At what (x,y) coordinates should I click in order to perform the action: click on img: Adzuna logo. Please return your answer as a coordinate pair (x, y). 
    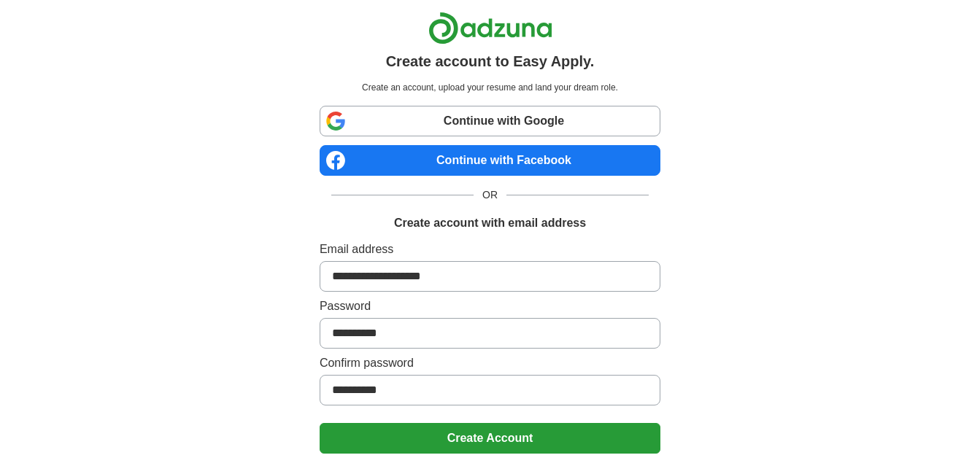
    Looking at the image, I should click on (490, 28).